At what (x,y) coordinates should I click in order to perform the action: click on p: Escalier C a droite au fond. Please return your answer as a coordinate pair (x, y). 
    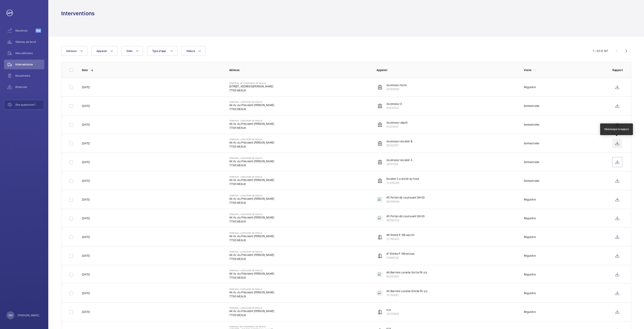
    Looking at the image, I should click on (403, 179).